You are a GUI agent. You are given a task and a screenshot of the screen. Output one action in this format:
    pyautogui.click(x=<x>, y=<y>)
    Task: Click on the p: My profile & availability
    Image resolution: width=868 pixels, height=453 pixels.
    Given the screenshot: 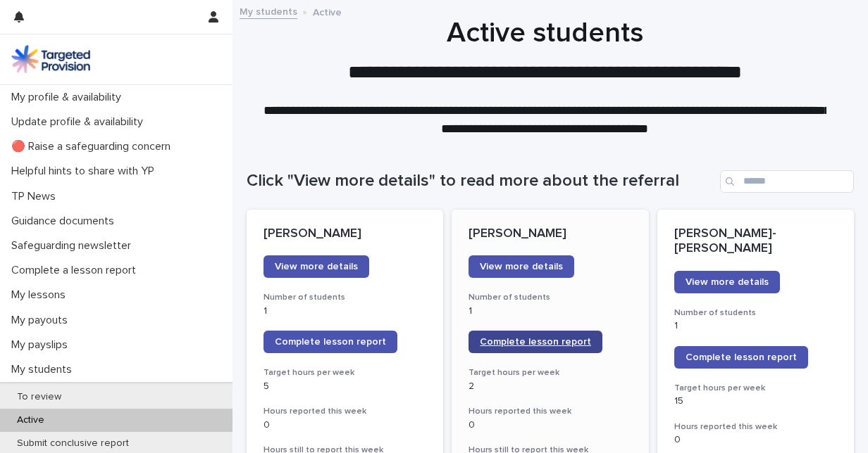 What is the action you would take?
    pyautogui.click(x=69, y=97)
    